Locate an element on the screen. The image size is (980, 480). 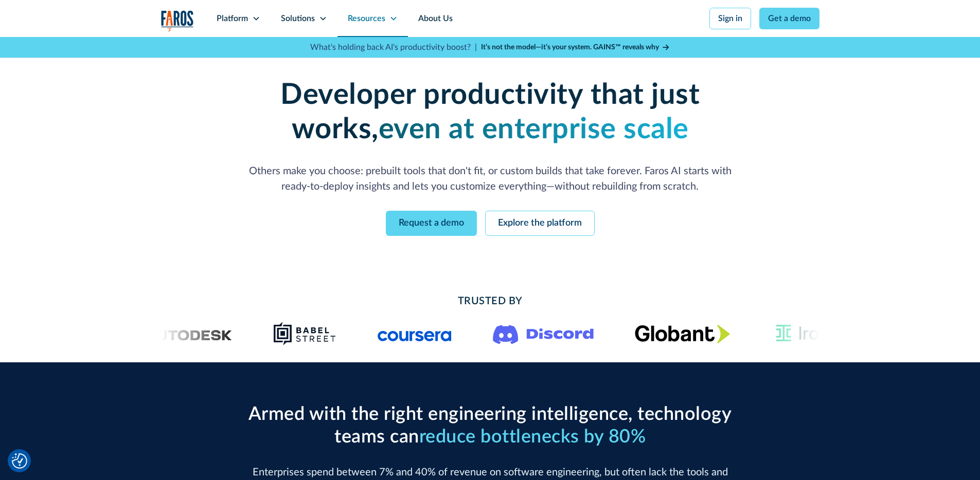
img: Logo of the online learning platform Coursera. is located at coordinates (415, 334).